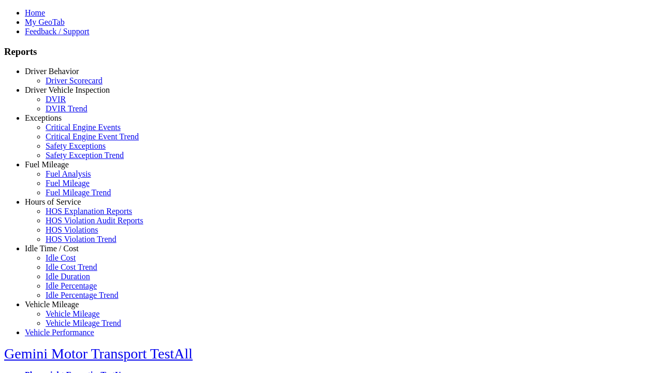 The height and width of the screenshot is (373, 663). What do you see at coordinates (98, 353) in the screenshot?
I see `a: Gemini Motor Transport TestAll` at bounding box center [98, 353].